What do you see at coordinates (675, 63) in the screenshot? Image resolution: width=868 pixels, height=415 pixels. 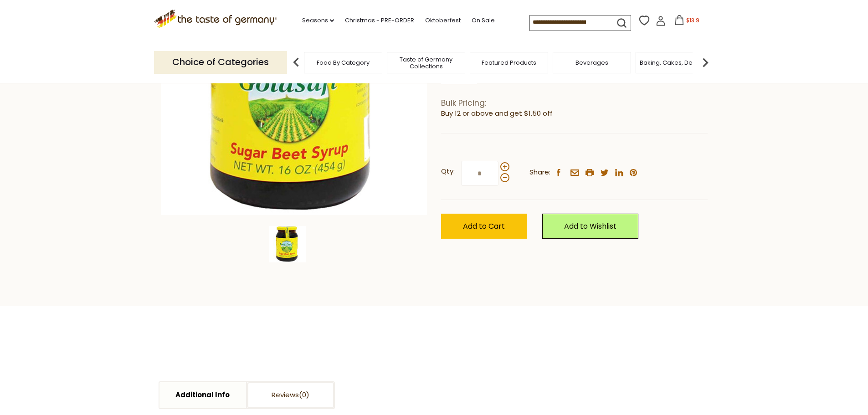 I see `span: Baking, Cakes, Desserts` at bounding box center [675, 63].